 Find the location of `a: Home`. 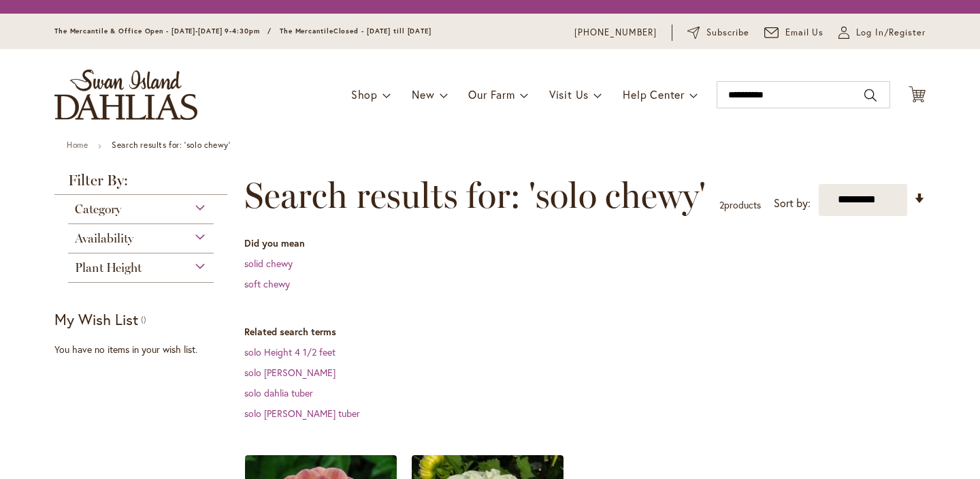

a: Home is located at coordinates (77, 144).